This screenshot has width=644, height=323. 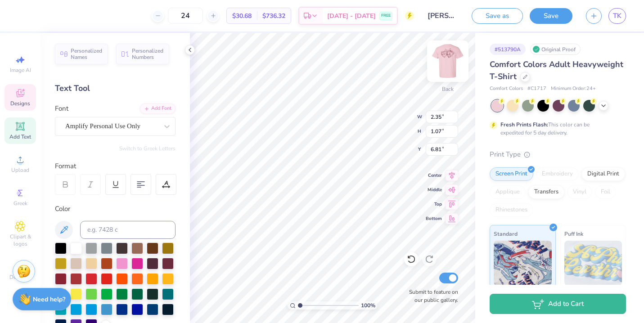 I want to click on span: Add Text, so click(x=20, y=137).